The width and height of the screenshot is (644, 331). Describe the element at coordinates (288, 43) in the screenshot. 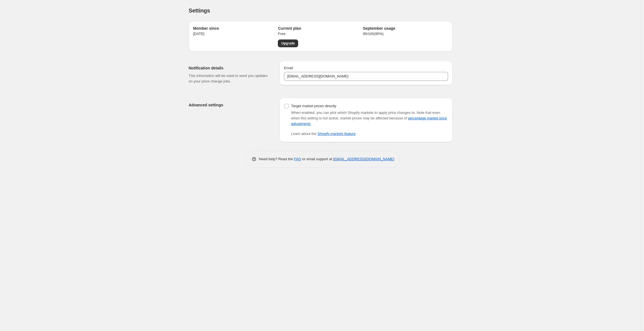

I see `span: Upgrade` at that location.